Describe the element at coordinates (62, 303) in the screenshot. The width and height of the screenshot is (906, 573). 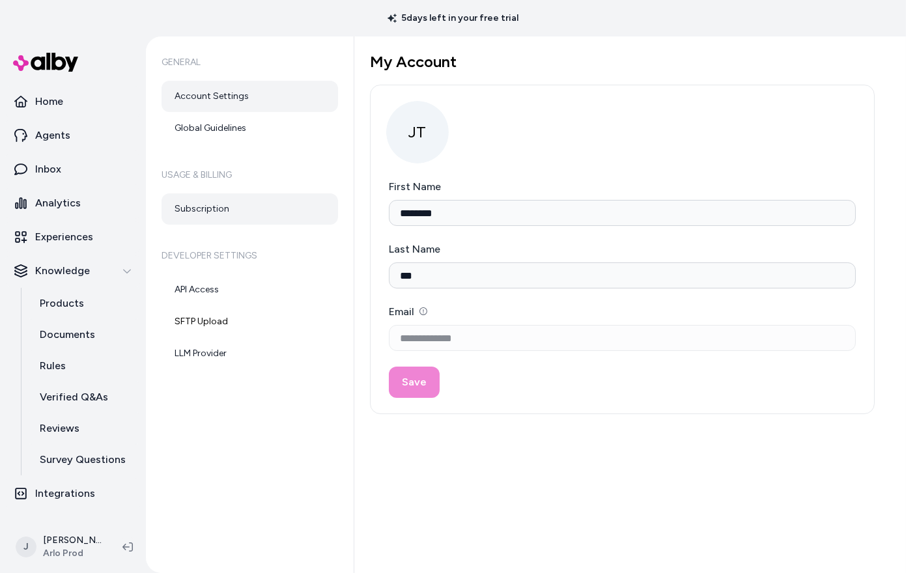
I see `p: Products` at that location.